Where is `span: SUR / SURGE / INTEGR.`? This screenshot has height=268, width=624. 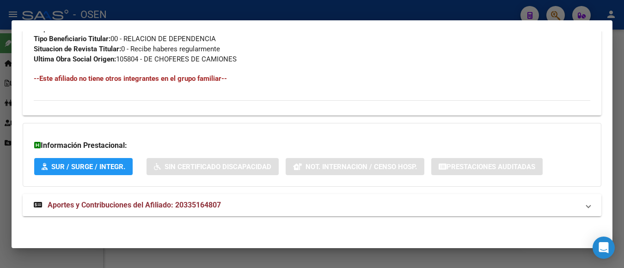 span: SUR / SURGE / INTEGR. is located at coordinates (88, 167).